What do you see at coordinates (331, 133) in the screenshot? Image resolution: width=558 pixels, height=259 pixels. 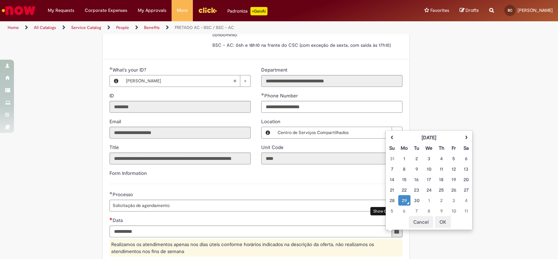 I see `span: Centro de Serviços Compartilhados` at bounding box center [331, 133].